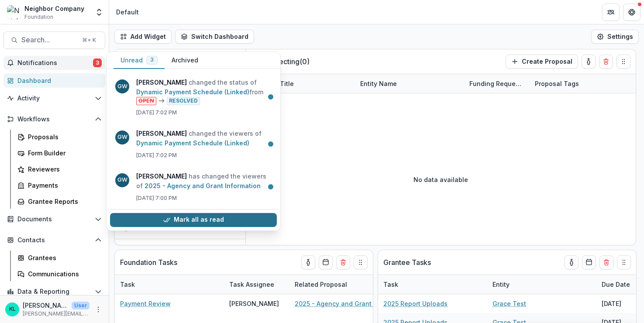  I want to click on div: Reviewers, so click(62, 169).